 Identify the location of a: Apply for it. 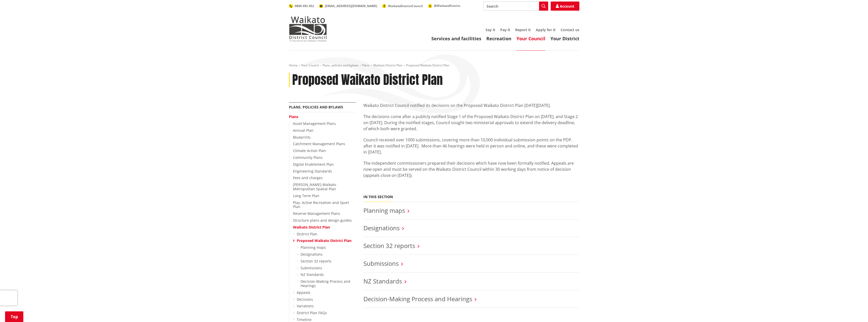
(546, 30).